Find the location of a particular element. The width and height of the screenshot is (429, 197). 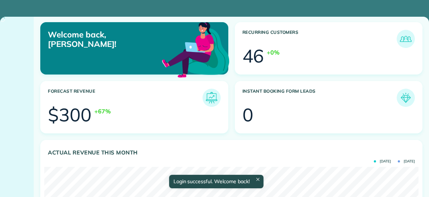

img: icon_form_leads-04211a6a04a5b2264e4ee56bc0799ec3eb69b7e499cbb523a139df1d13a81ae0.png is located at coordinates (406, 98).